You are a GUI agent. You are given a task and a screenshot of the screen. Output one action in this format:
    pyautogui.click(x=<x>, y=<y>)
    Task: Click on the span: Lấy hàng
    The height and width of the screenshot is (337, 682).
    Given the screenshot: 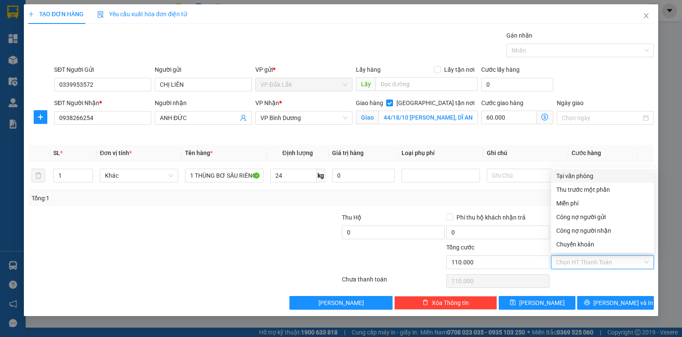 What is the action you would take?
    pyautogui.click(x=369, y=70)
    